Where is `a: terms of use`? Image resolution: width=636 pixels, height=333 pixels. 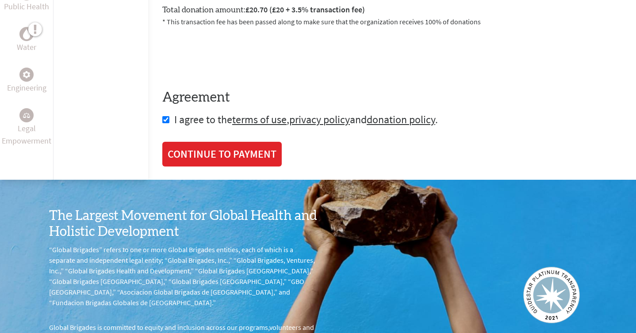
a: terms of use is located at coordinates (259, 119).